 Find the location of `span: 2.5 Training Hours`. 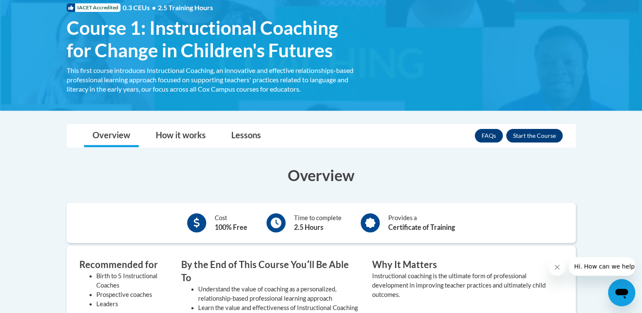

span: 2.5 Training Hours is located at coordinates (186, 7).